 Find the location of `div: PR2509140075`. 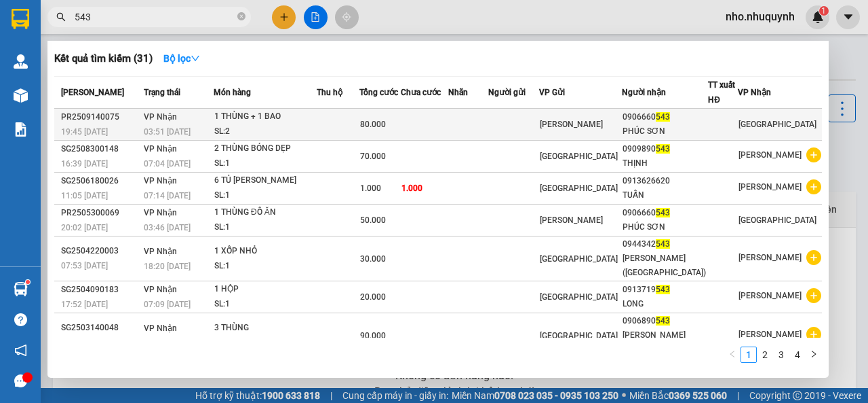

div: PR2509140075 is located at coordinates (100, 117).